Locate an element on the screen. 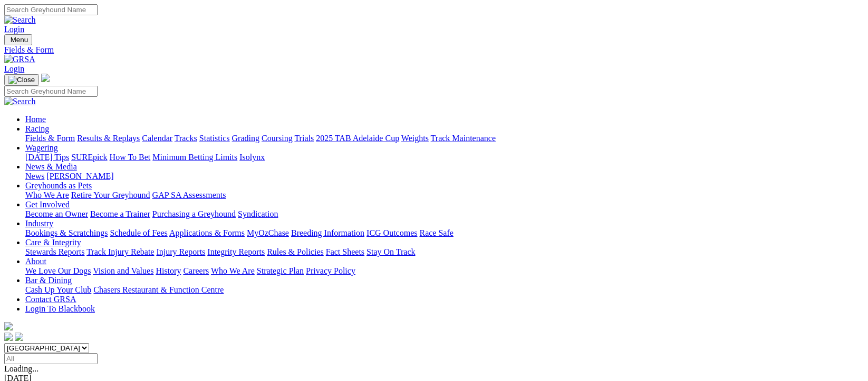 This screenshot has width=868, height=381. a: Bookings & Scratchings is located at coordinates (66, 233).